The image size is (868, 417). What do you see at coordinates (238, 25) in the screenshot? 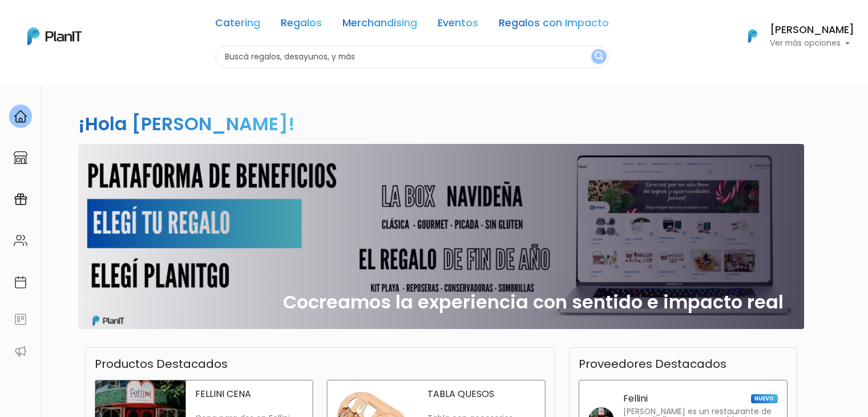
I see `a: Catering` at bounding box center [238, 25].